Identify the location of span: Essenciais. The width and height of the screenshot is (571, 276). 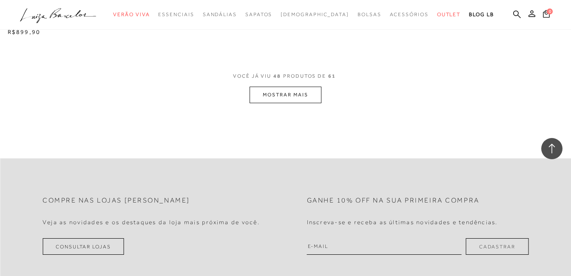
(176, 14).